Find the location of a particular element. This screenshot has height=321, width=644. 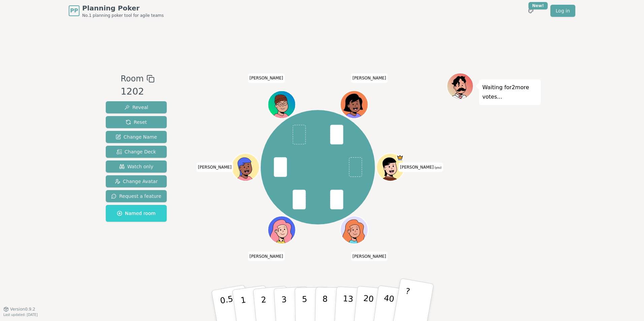

span: Reset is located at coordinates (136, 122).